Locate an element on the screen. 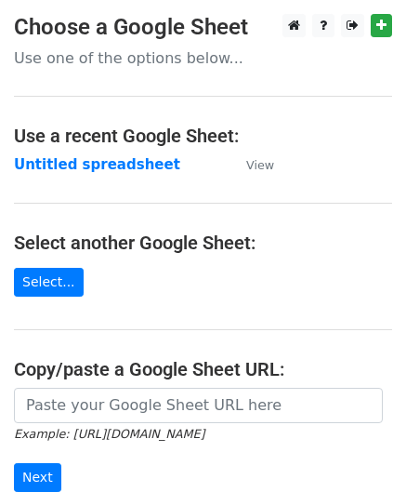  a: Untitled spreadsheet is located at coordinates (97, 164).